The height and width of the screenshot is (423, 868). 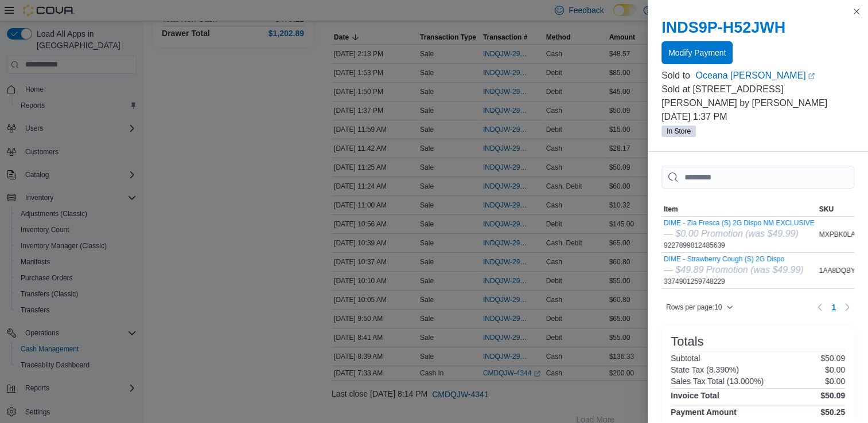 I want to click on span: SKU, so click(x=826, y=209).